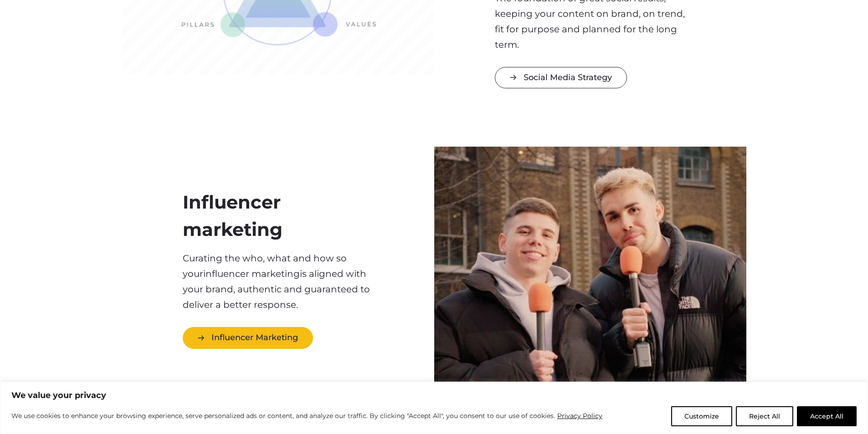  What do you see at coordinates (278, 282) in the screenshot?
I see `p: influencer marketing` at bounding box center [278, 282].